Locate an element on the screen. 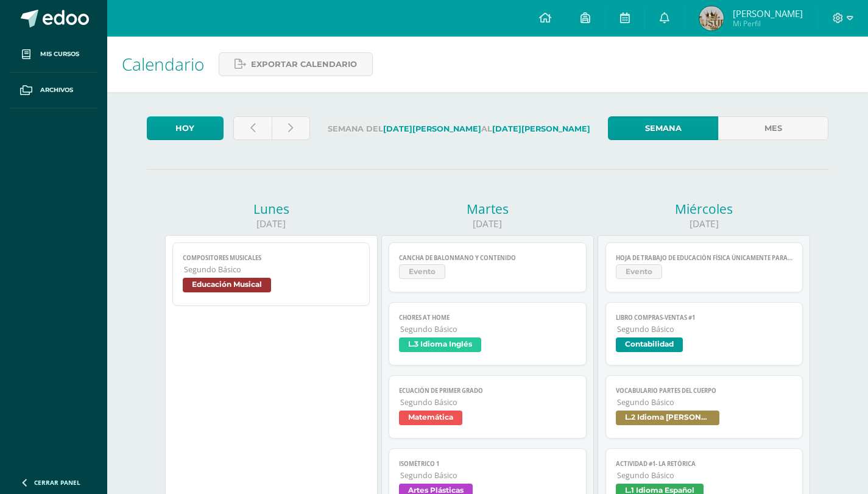  span: Cerrar panel is located at coordinates (57, 483).